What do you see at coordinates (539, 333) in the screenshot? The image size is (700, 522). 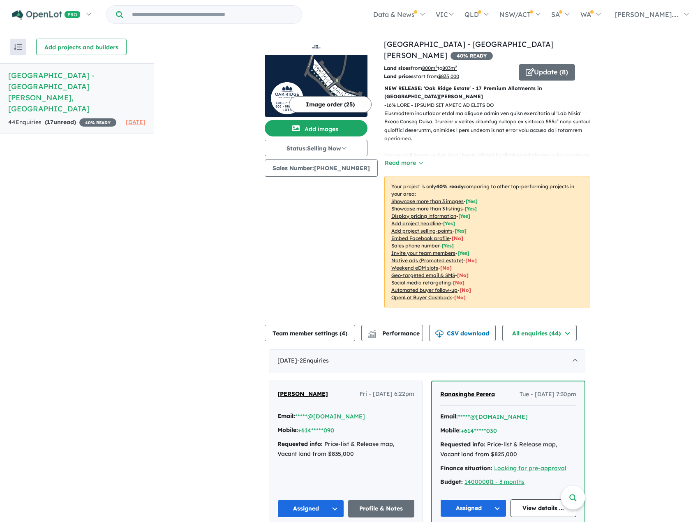 I see `button: All enquiries (44)` at bounding box center [539, 333].